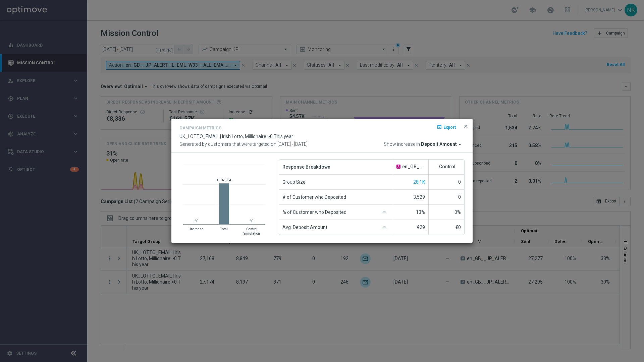 This screenshot has width=644, height=362. I want to click on span: UK_LOTTO_EMAIL | Irish Lotto, Millionaire >0 This year, so click(236, 136).